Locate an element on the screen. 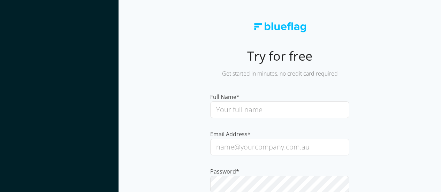  span: Full Name* is located at coordinates (225, 97).